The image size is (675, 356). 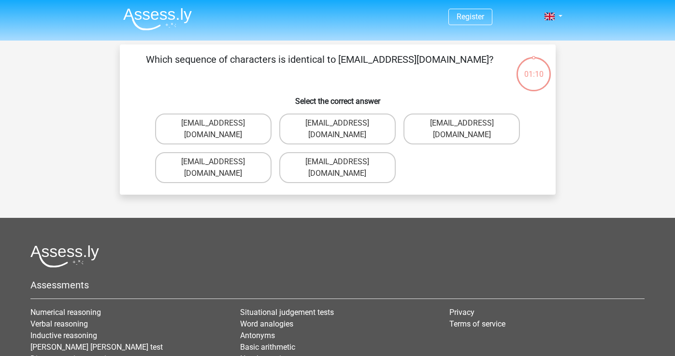 I want to click on a: Situational judgement tests, so click(x=287, y=312).